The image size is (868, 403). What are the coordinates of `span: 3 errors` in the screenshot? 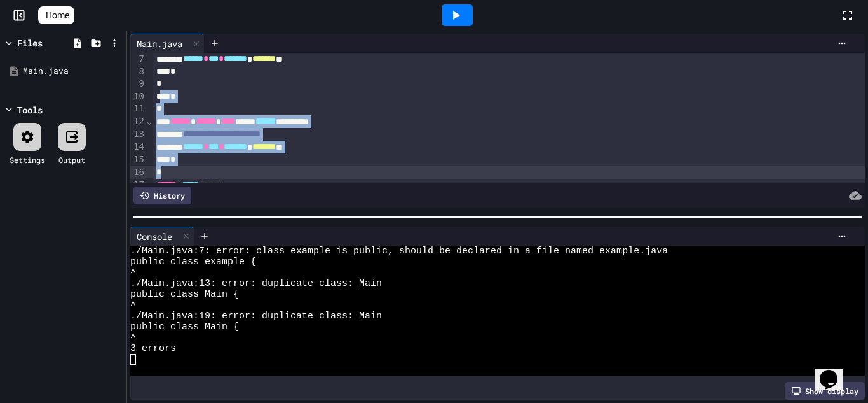 It's located at (153, 348).